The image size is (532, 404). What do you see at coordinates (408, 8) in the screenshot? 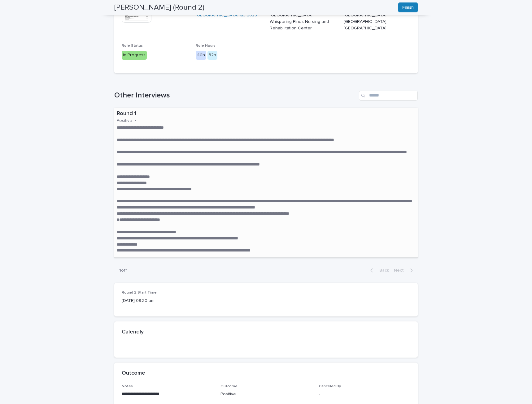
I see `button: Finish` at bounding box center [408, 8].